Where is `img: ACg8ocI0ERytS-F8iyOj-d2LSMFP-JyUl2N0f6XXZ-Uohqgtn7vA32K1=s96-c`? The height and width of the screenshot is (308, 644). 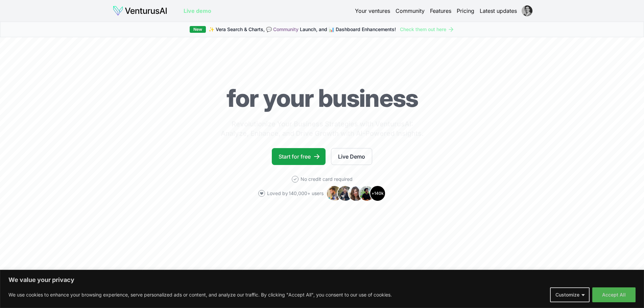 img: ACg8ocI0ERytS-F8iyOj-d2LSMFP-JyUl2N0f6XXZ-Uohqgtn7vA32K1=s96-c is located at coordinates (527, 11).